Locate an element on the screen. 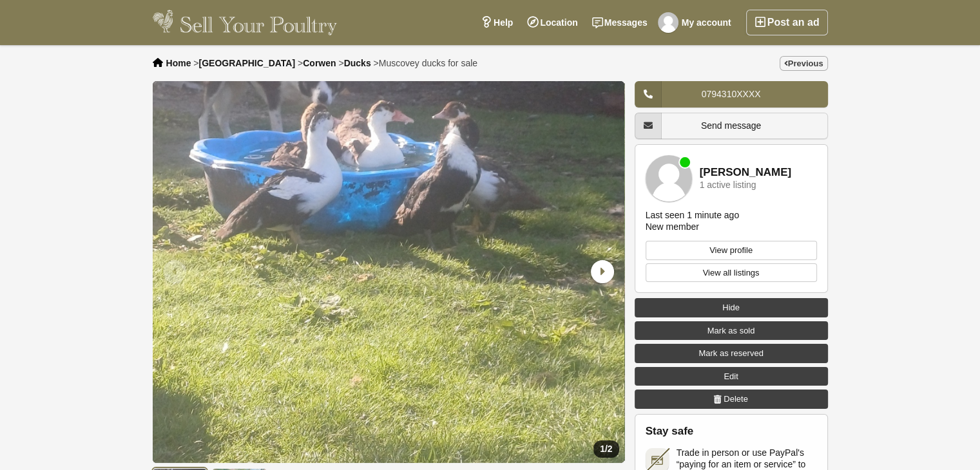  a: Location is located at coordinates (552, 22).